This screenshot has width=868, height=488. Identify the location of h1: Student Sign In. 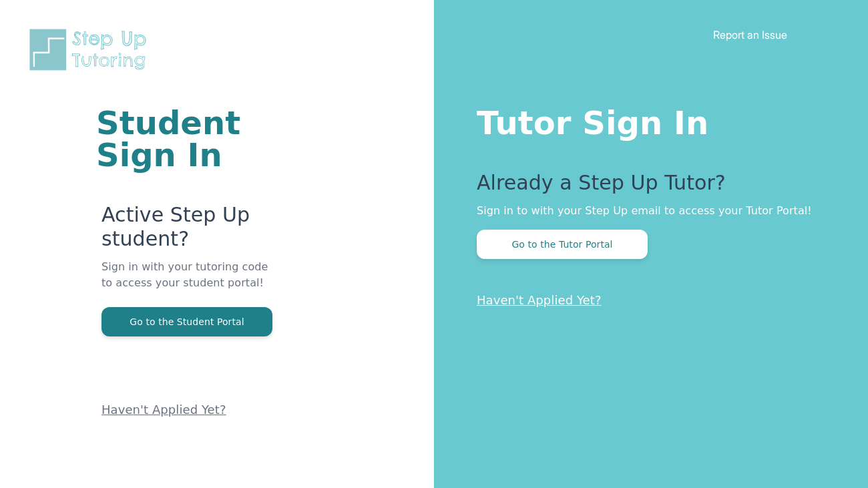
(185, 139).